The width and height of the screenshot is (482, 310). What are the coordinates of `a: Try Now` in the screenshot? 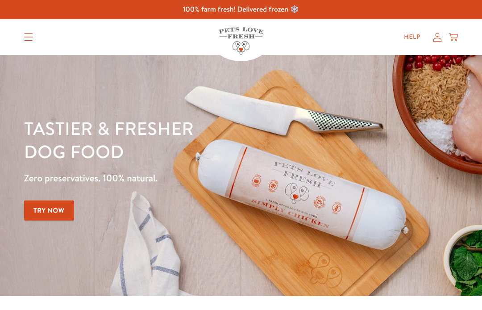 It's located at (49, 210).